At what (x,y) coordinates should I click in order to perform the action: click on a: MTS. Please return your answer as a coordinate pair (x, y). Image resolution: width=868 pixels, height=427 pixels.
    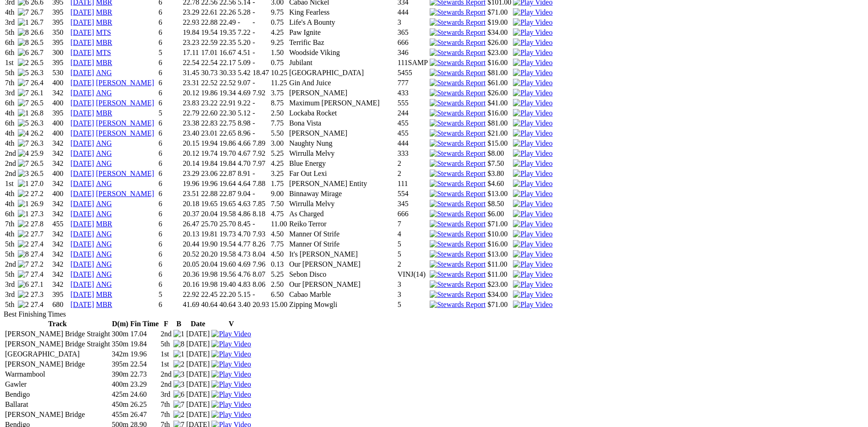
    Looking at the image, I should click on (103, 52).